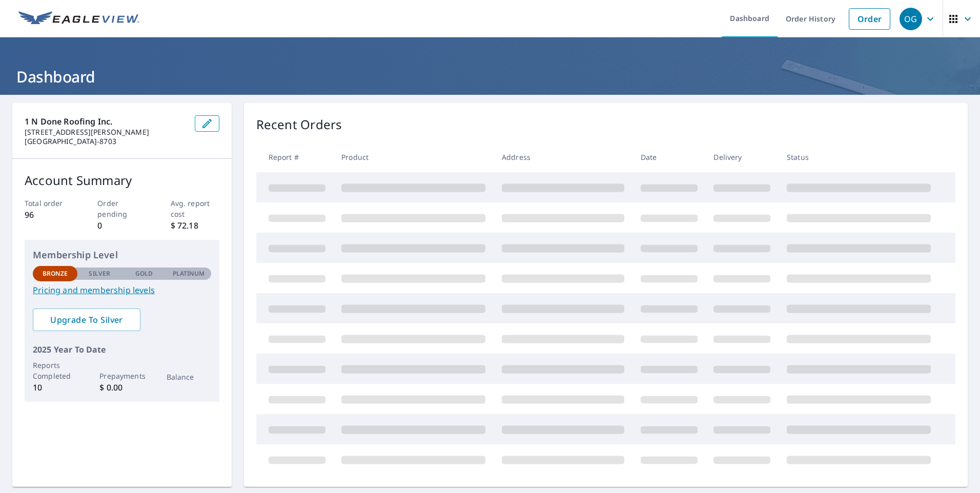 The image size is (980, 493). What do you see at coordinates (79, 19) in the screenshot?
I see `img: EV Logo` at bounding box center [79, 19].